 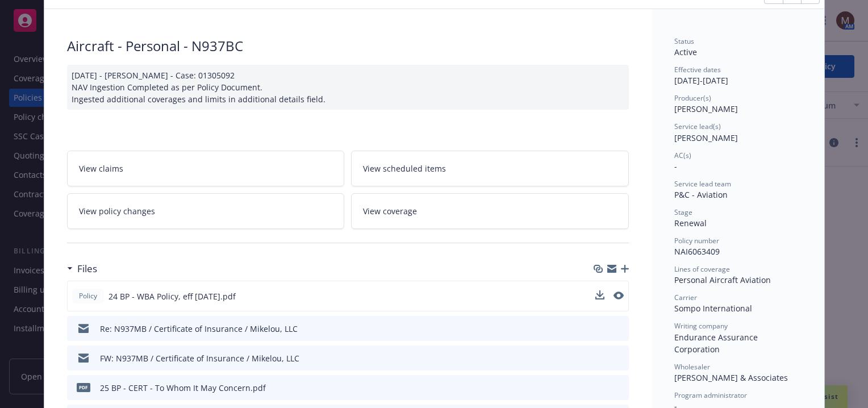 What do you see at coordinates (710, 395) in the screenshot?
I see `span: Program administrator` at bounding box center [710, 395].